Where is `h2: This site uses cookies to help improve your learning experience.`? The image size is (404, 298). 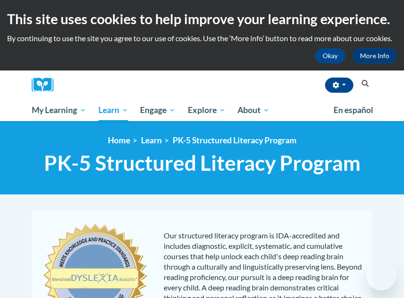 h2: This site uses cookies to help improve your learning experience. is located at coordinates (202, 19).